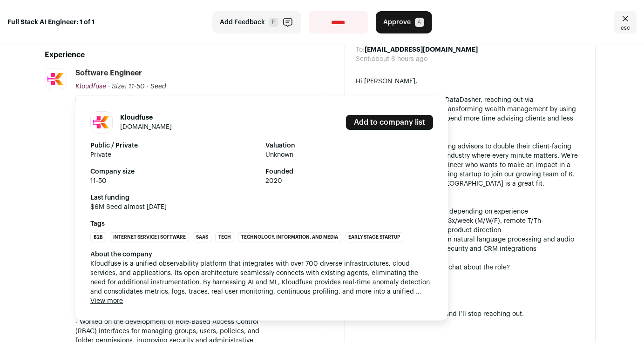 Image resolution: width=644 pixels, height=342 pixels. I want to click on dd: about 6 hours ago, so click(400, 59).